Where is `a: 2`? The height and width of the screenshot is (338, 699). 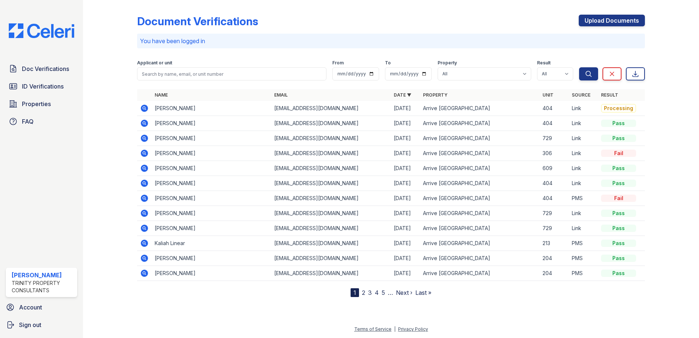 a: 2 is located at coordinates (363, 292).